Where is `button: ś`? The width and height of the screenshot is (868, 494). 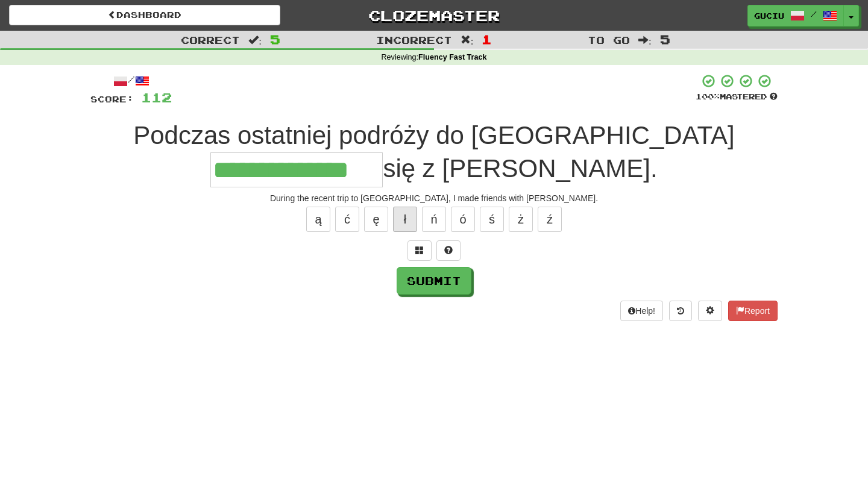 button: ś is located at coordinates (492, 220).